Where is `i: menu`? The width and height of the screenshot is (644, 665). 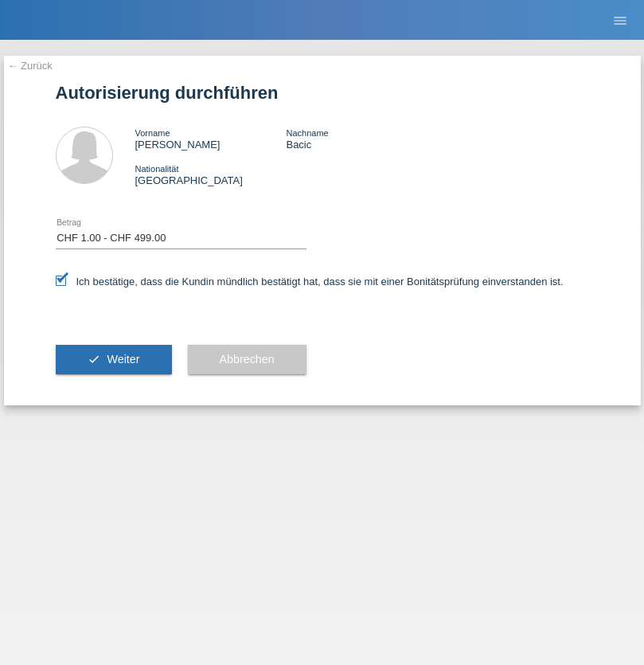 i: menu is located at coordinates (620, 21).